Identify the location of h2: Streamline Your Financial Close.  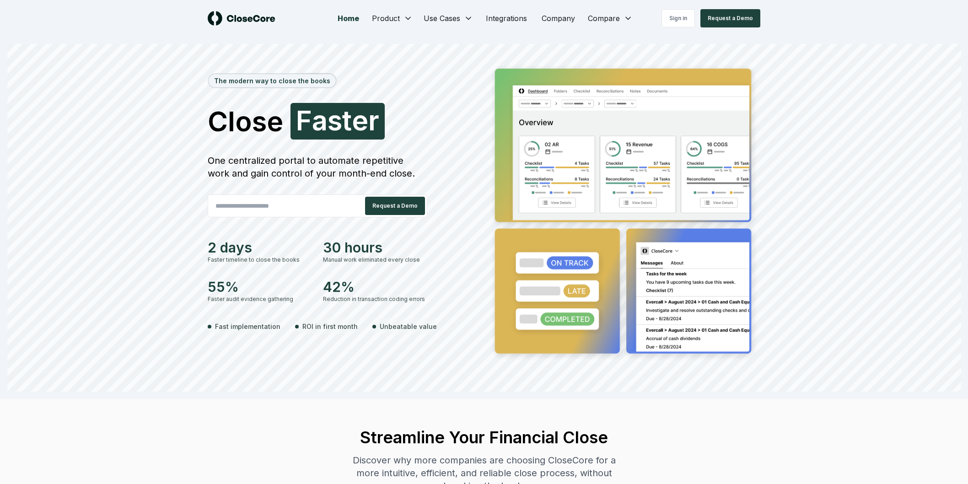
(484, 438).